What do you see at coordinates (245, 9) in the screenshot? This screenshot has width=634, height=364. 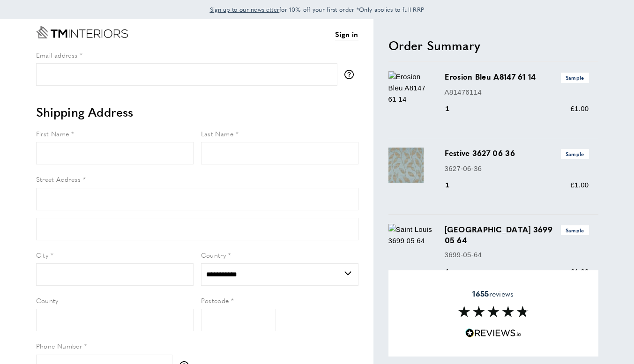 I see `span: Sign up to our newsletter` at bounding box center [245, 9].